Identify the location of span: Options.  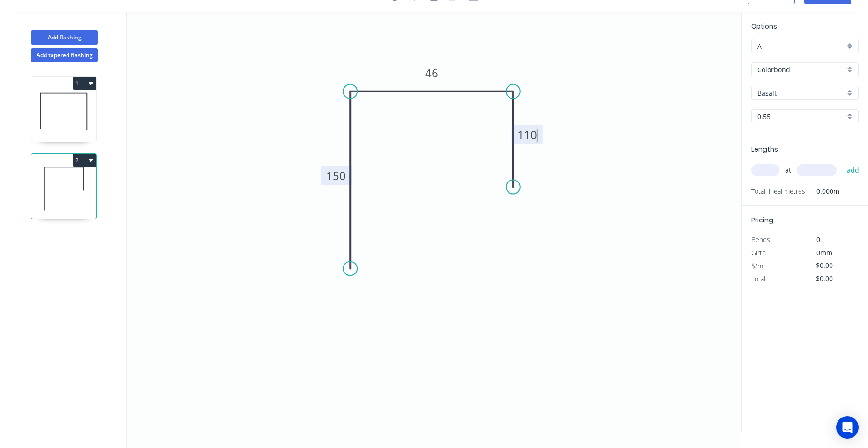
(764, 27).